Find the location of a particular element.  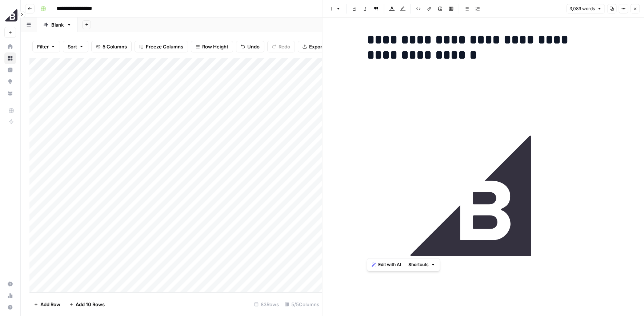

div: 5/5 Columns is located at coordinates (302, 305).